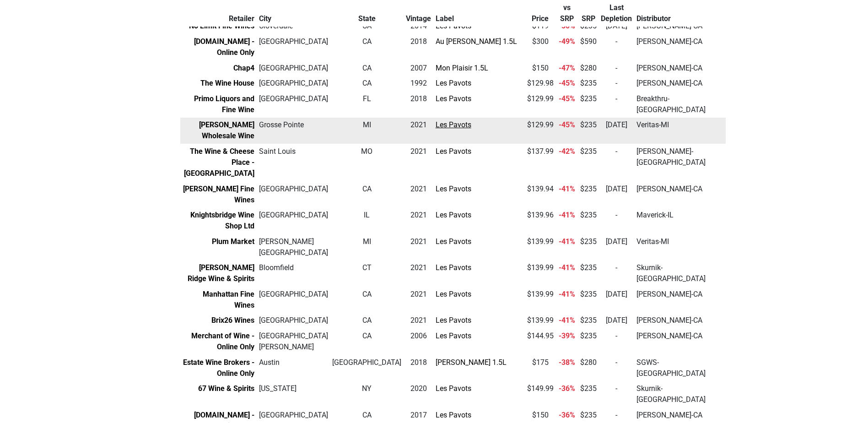 The height and width of the screenshot is (423, 868). What do you see at coordinates (228, 300) in the screenshot?
I see `a: Manhattan Fine Wines` at bounding box center [228, 300].